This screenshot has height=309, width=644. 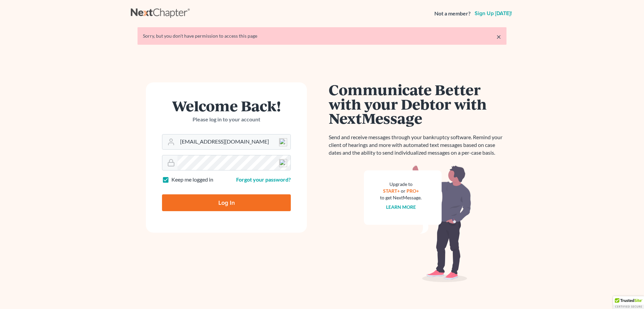 I want to click on div: Sorry, but you don't have permission to access this page, so click(x=322, y=36).